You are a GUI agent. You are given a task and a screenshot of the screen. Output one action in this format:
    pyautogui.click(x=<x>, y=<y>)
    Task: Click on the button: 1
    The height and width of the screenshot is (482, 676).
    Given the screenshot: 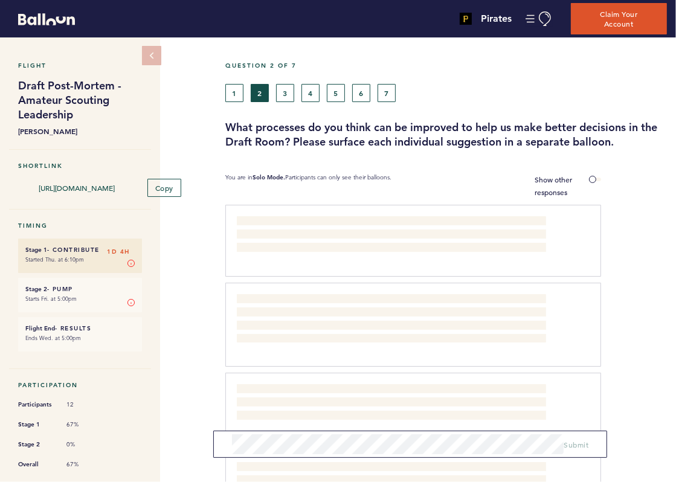 What is the action you would take?
    pyautogui.click(x=234, y=93)
    